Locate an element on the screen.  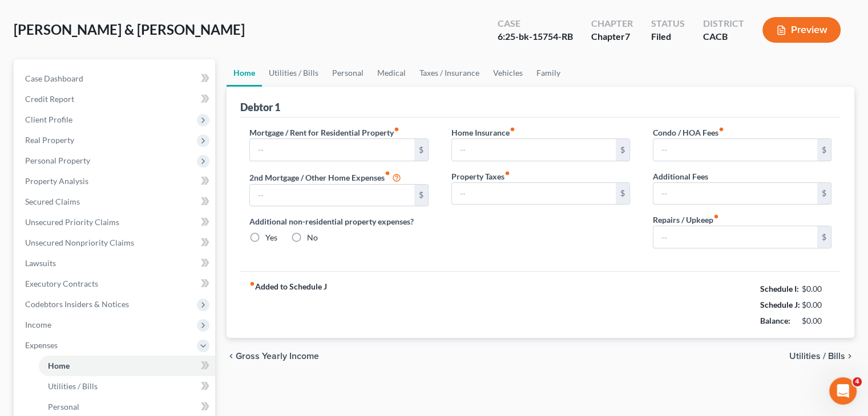
div: District is located at coordinates (723, 23).